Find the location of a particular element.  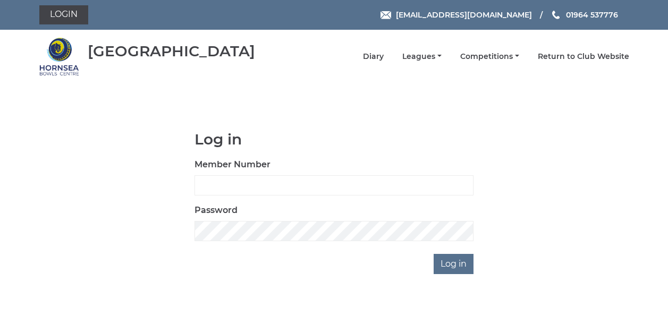

label: Password is located at coordinates (216, 211).